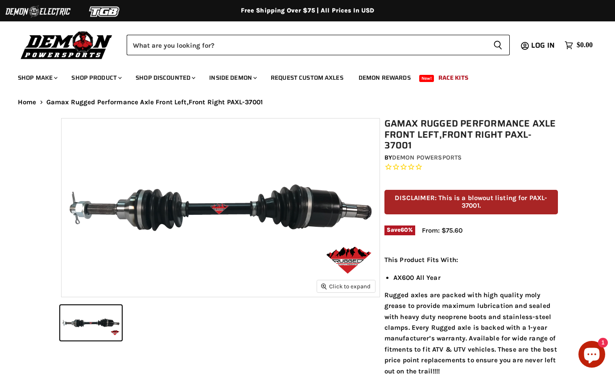  I want to click on button: Click to expand, so click(346, 286).